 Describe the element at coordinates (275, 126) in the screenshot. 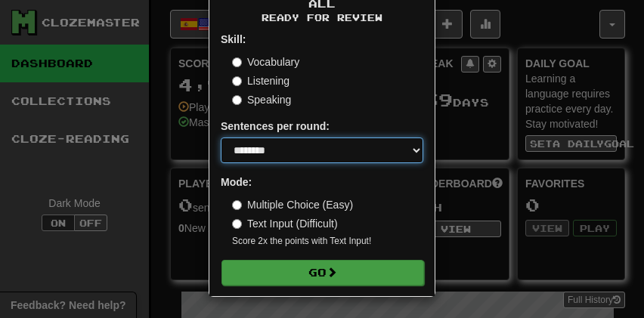

I see `label: Sentences per round:` at that location.